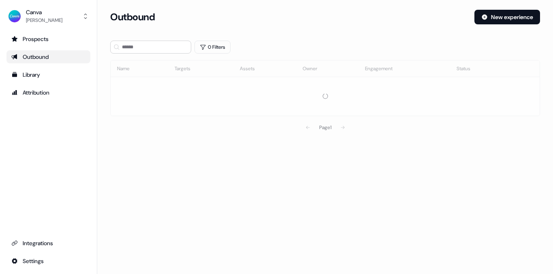 The height and width of the screenshot is (274, 553). What do you see at coordinates (48, 75) in the screenshot?
I see `div: Library` at bounding box center [48, 75].